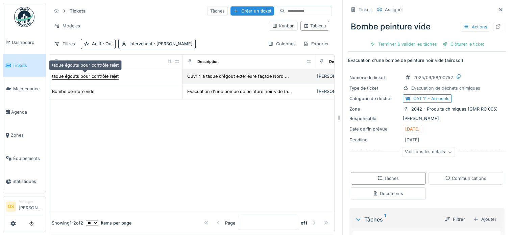  Describe the element at coordinates (375, 77) in the screenshot. I see `div: Numéro de ticket` at that location.